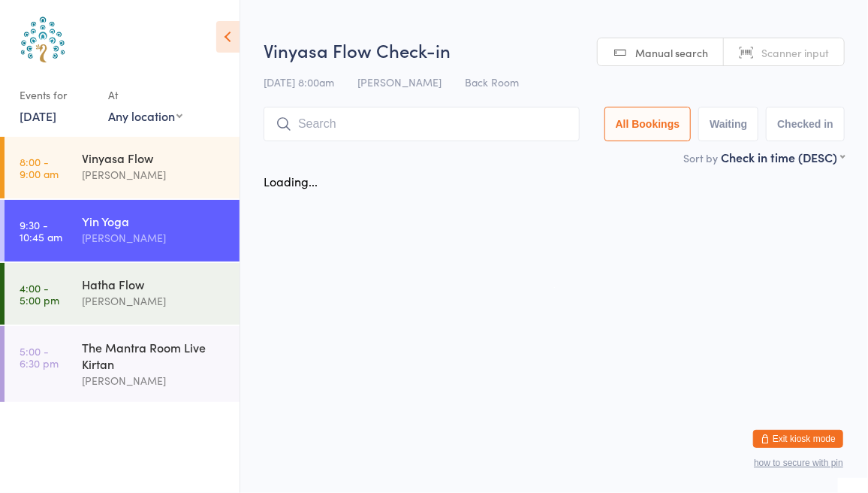 The height and width of the screenshot is (493, 868). Describe the element at coordinates (39, 168) in the screenshot. I see `time: 8:00 - 9:00 am` at that location.